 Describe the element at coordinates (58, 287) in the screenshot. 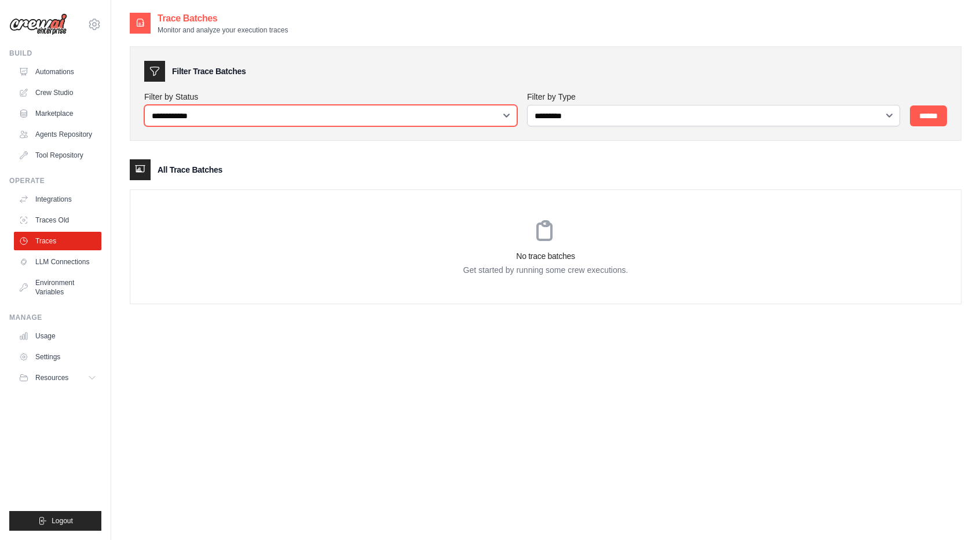

I see `a: Environment Variables` at that location.